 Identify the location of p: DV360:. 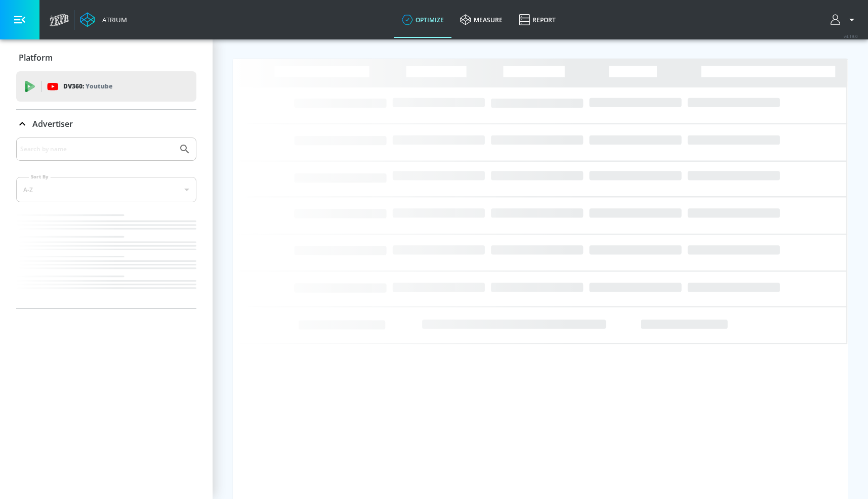
(87, 86).